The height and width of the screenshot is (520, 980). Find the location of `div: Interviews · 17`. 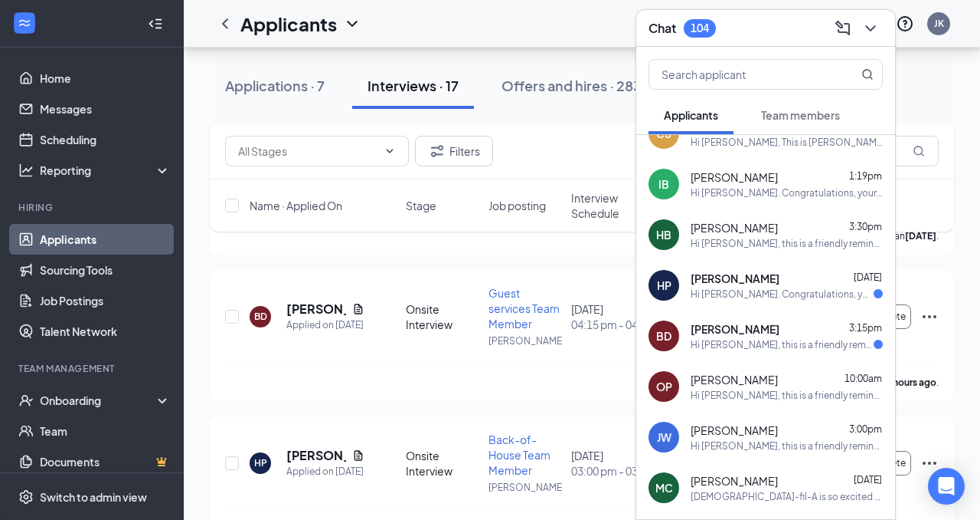

div: Interviews · 17 is located at coordinates (412, 85).